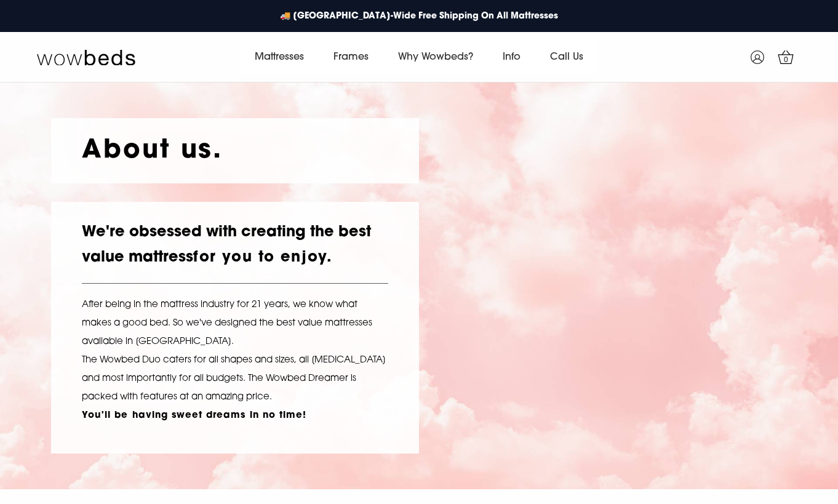 The image size is (838, 504). Describe the element at coordinates (86, 57) in the screenshot. I see `img: Wow Beds Logo` at that location.